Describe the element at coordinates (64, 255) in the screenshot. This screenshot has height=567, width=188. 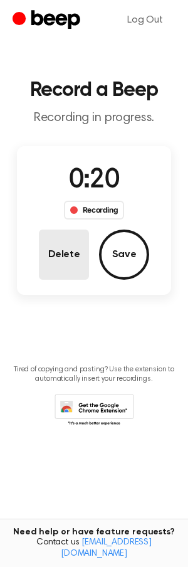
I see `button: Delete Audio Record` at that location.